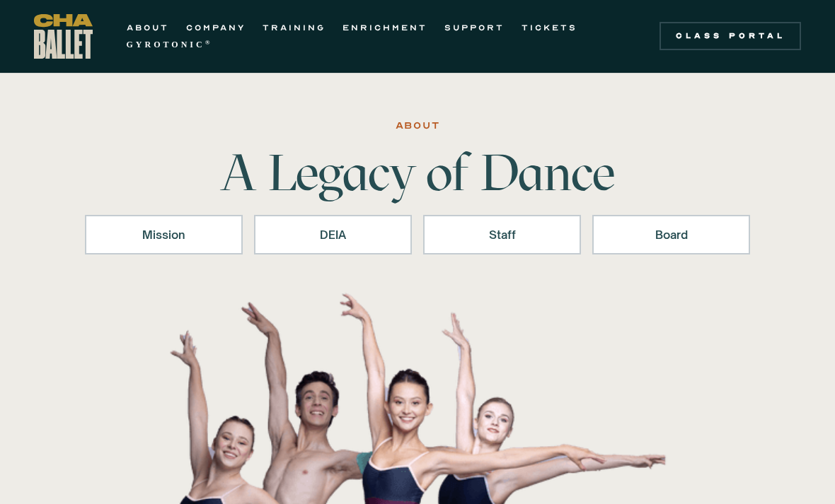 This screenshot has height=504, width=835. I want to click on a: TICKETS, so click(549, 27).